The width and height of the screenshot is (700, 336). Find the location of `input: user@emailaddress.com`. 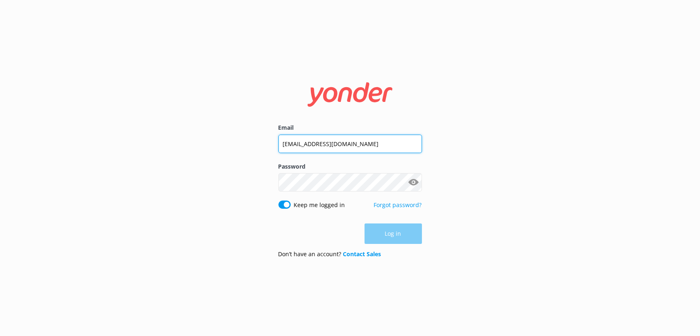

input: user@emailaddress.com is located at coordinates (350, 144).